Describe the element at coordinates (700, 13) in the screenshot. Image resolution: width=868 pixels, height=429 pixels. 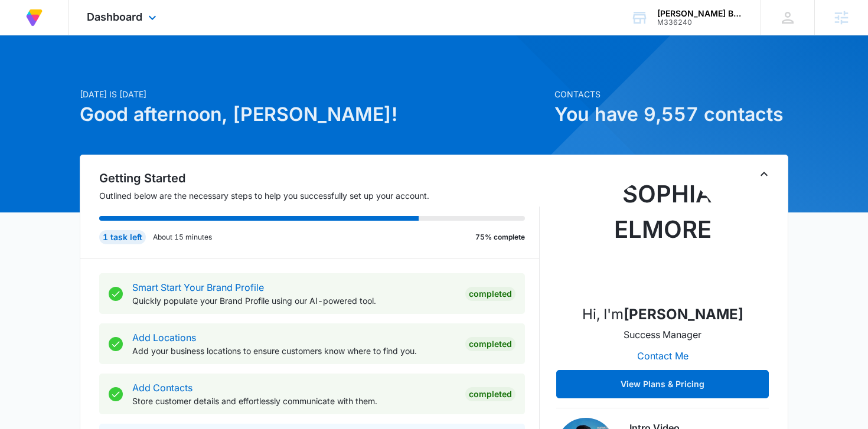
I see `div: account name` at that location.